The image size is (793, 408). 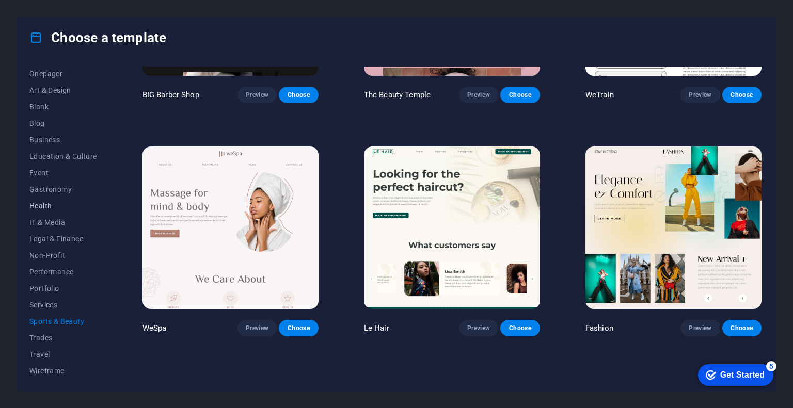 I want to click on img: Le Hair, so click(x=452, y=228).